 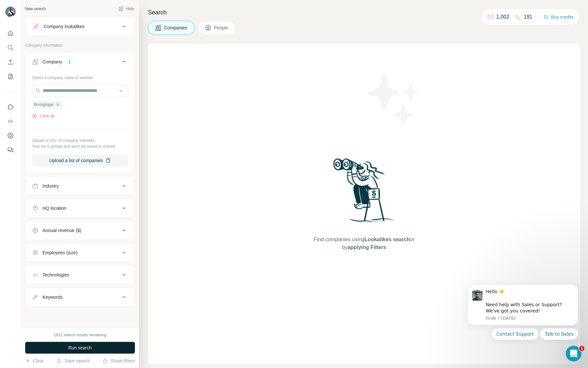 What do you see at coordinates (80, 208) in the screenshot?
I see `button: HQ location` at bounding box center [80, 208].